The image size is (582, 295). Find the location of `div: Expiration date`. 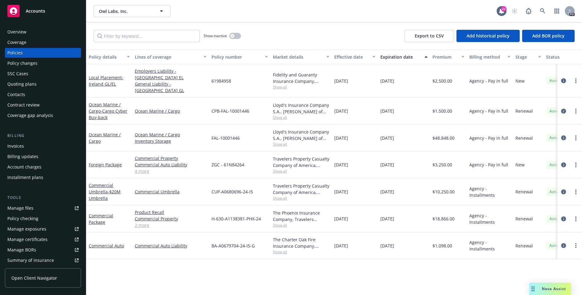

div: Expiration date is located at coordinates (401, 57).